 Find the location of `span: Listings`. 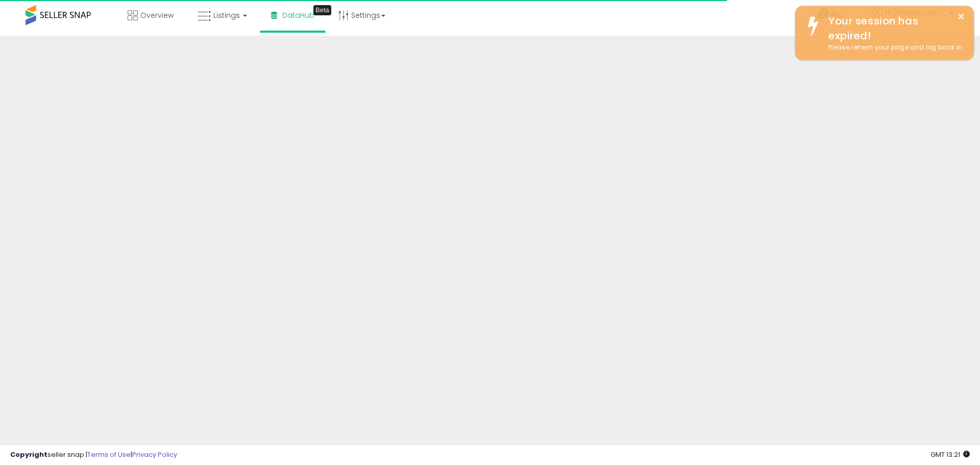

span: Listings is located at coordinates (227, 15).